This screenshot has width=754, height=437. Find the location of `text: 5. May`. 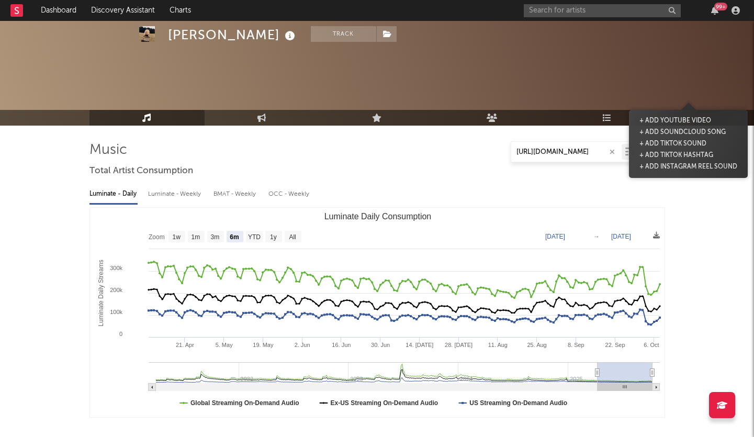

text: 5. May is located at coordinates (224, 345).